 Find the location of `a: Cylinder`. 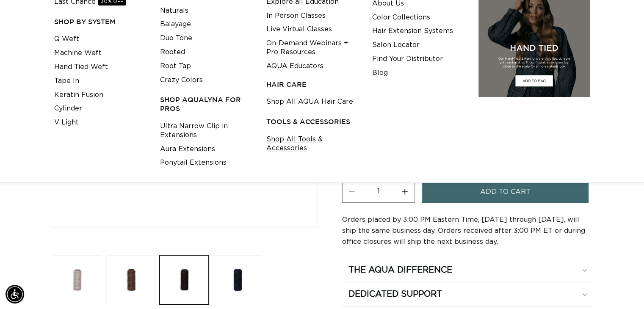

a: Cylinder is located at coordinates (68, 108).